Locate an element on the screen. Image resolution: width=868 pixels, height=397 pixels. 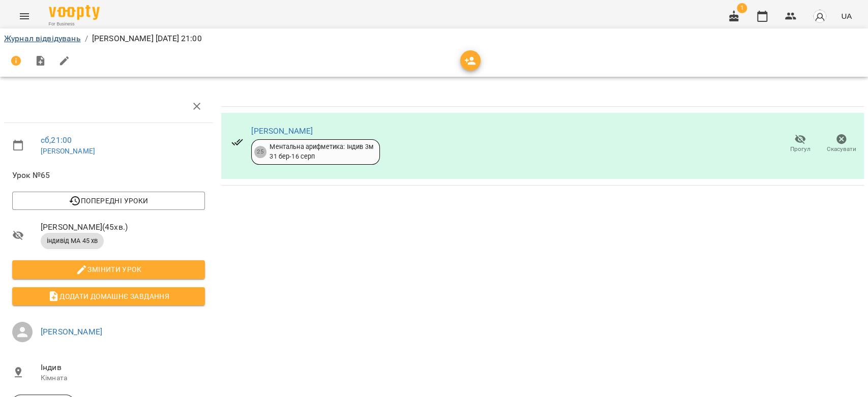
span: Прогул is located at coordinates (800, 148).